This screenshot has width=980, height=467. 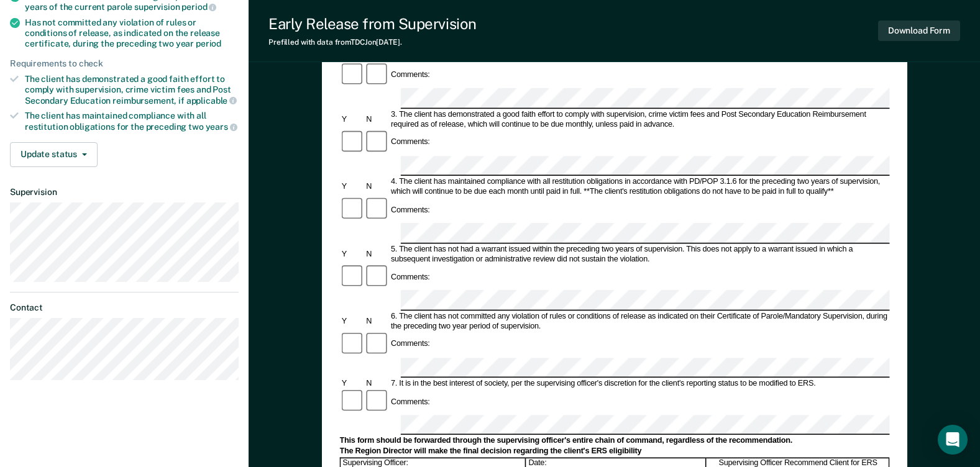 What do you see at coordinates (919, 31) in the screenshot?
I see `button: Download Form` at bounding box center [919, 31].